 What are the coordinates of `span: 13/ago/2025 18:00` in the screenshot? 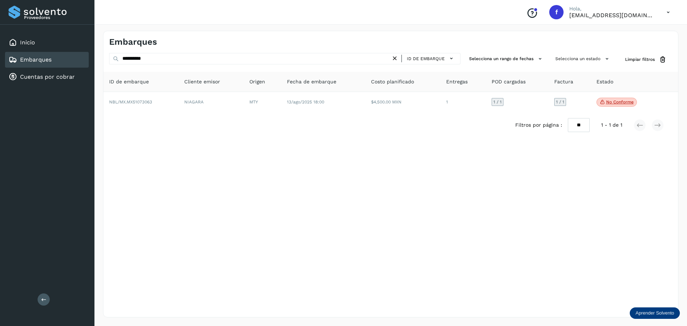 It's located at (305, 102).